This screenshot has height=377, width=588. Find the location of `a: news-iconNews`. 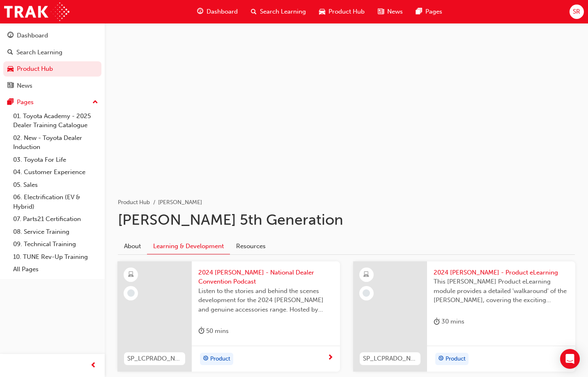

a: news-iconNews is located at coordinates (390, 11).